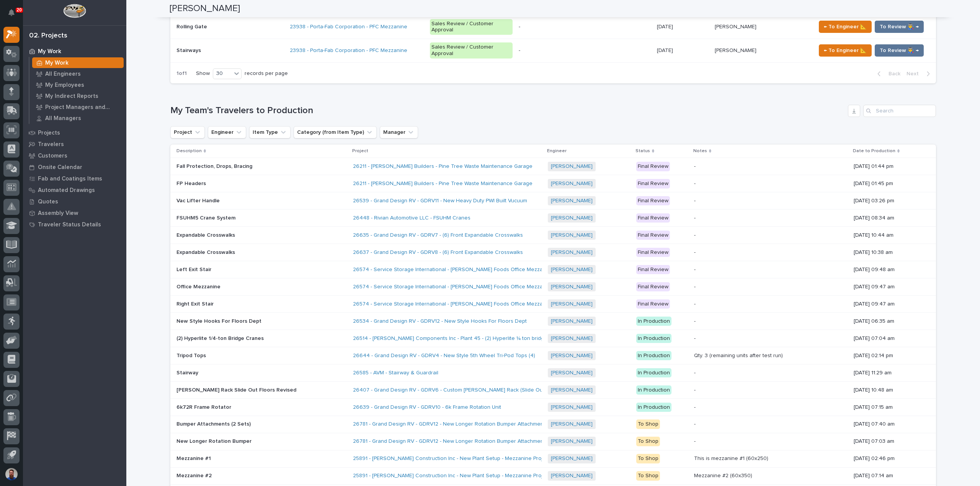 Image resolution: width=980 pixels, height=486 pixels. What do you see at coordinates (845, 27) in the screenshot?
I see `button: ← To Engineer 📐` at bounding box center [845, 27].